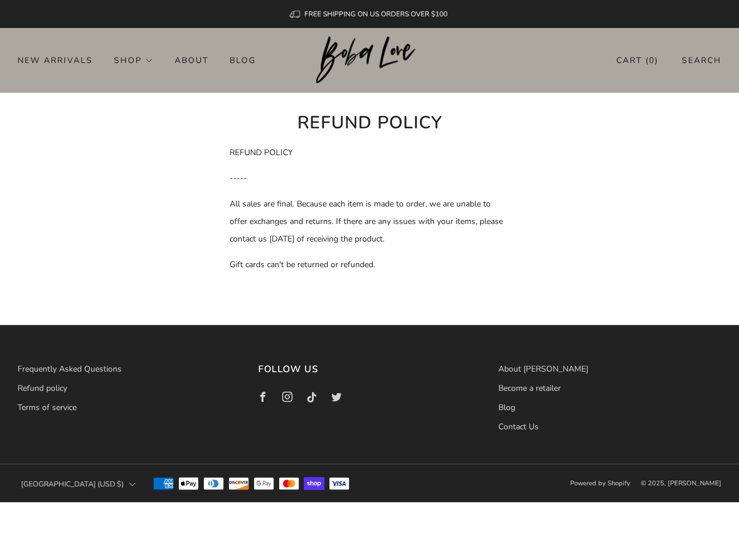 This screenshot has height=560, width=739. Describe the element at coordinates (370, 153) in the screenshot. I see `p: REFUND POLICY` at that location.